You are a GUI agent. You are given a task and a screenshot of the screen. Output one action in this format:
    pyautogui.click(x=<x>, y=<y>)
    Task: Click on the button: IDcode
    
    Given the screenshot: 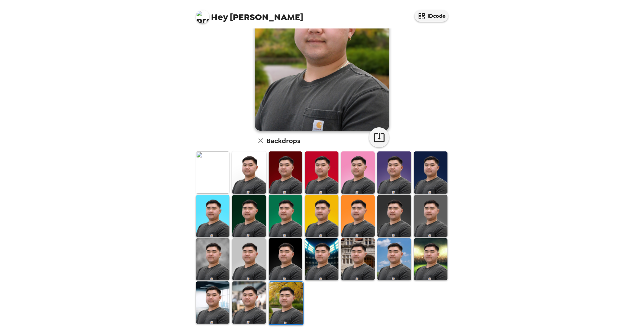 What is the action you would take?
    pyautogui.click(x=432, y=16)
    